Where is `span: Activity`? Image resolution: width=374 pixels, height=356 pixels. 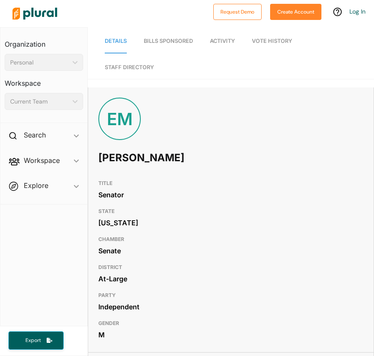
span: Activity is located at coordinates (222, 41).